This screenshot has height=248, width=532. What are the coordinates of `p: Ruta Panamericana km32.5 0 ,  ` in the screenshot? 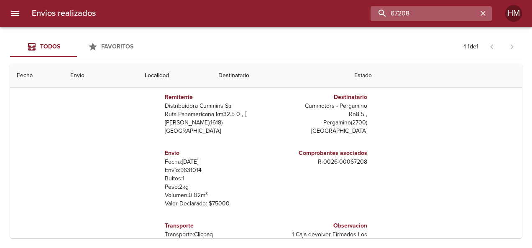 It's located at (214, 115).